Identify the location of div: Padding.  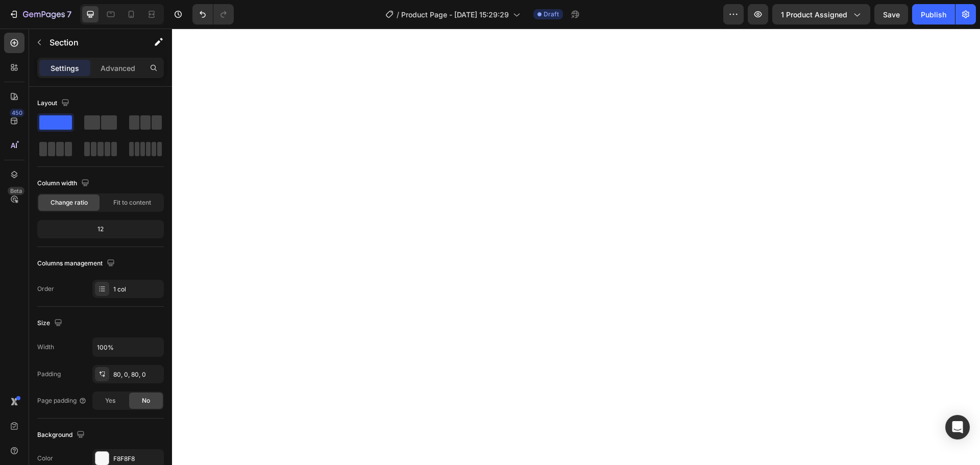
(49, 374).